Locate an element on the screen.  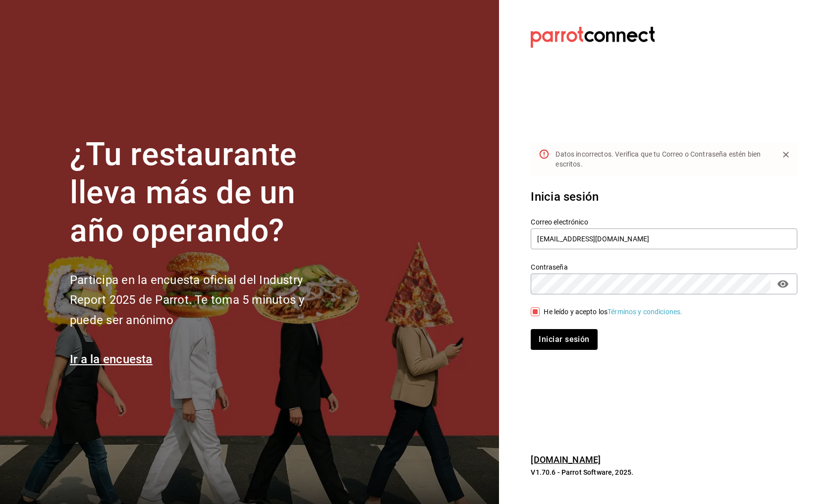
button: Iniciar sesión is located at coordinates (564, 339).